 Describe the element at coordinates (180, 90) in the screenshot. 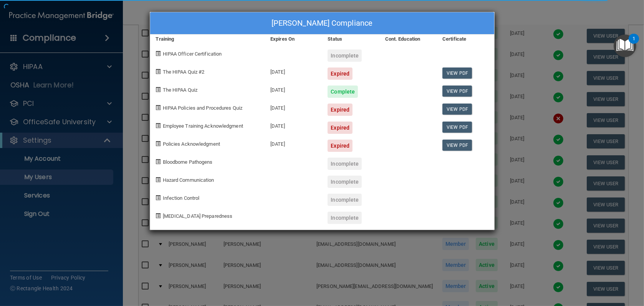

I see `span: The HIPAA Quiz` at that location.